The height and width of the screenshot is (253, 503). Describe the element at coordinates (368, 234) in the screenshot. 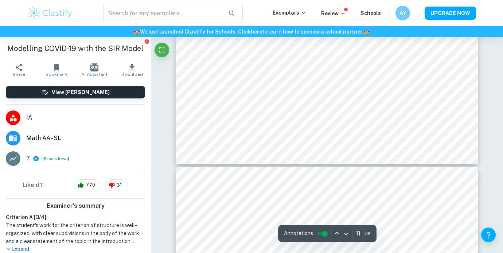

I see `span: / 16` at that location.